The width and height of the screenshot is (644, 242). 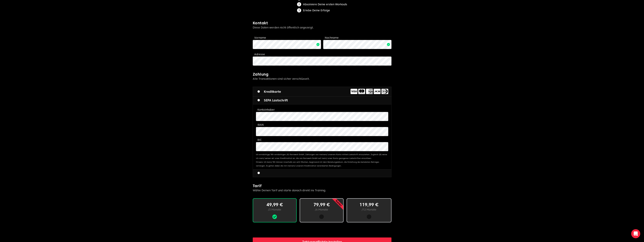 I want to click on p: 49,99 €, so click(x=275, y=205).